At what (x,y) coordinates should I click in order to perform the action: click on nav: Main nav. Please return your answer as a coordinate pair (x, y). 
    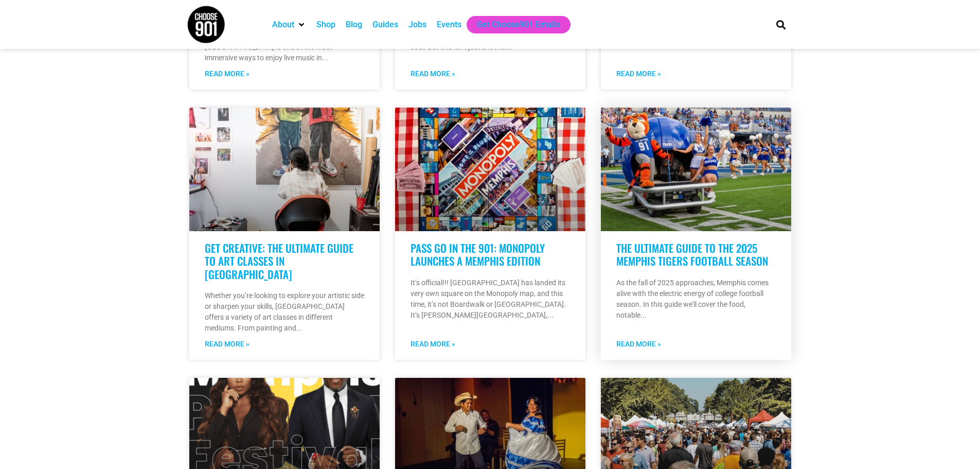
    Looking at the image, I should click on (513, 24).